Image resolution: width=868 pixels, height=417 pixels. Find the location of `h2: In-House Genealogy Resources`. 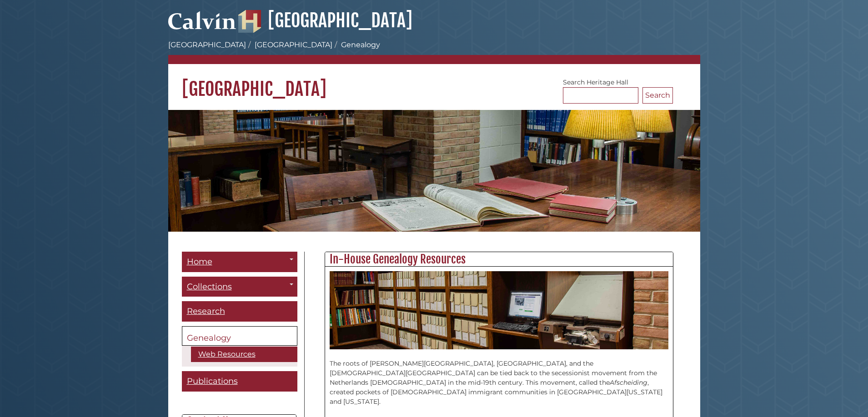

h2: In-House Genealogy Resources is located at coordinates (499, 259).